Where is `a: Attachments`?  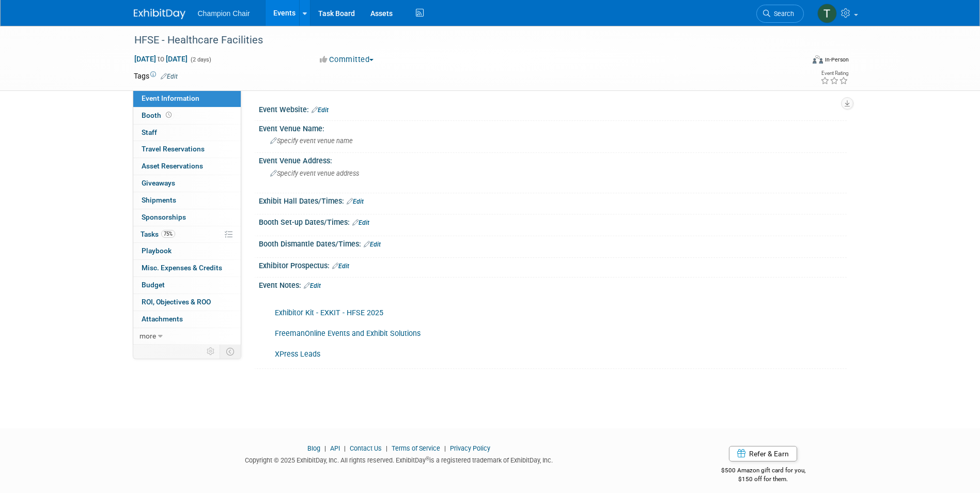 a: Attachments is located at coordinates (187, 319).